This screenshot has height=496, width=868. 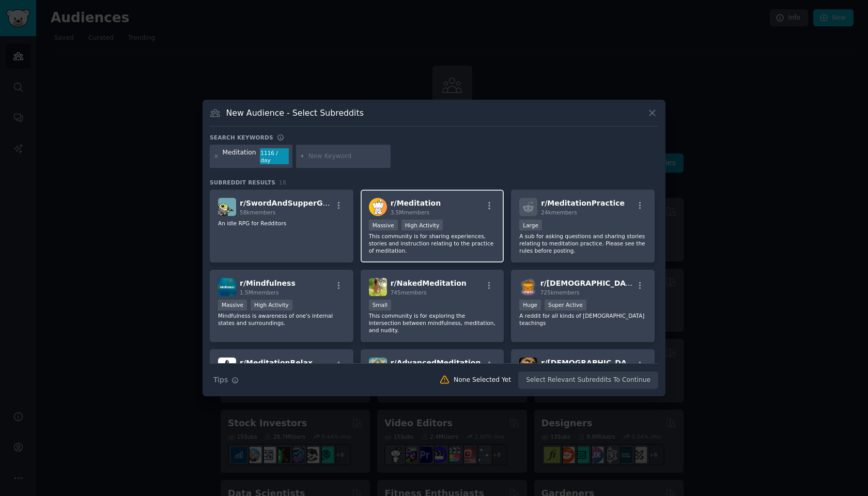 I want to click on span: r/ NakedMeditation, so click(x=428, y=283).